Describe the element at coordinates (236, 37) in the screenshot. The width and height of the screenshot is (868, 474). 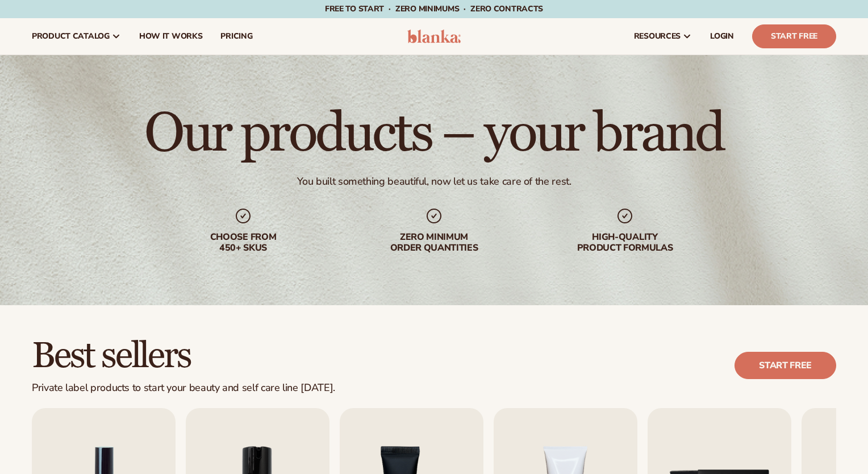
I see `span: pricing` at that location.